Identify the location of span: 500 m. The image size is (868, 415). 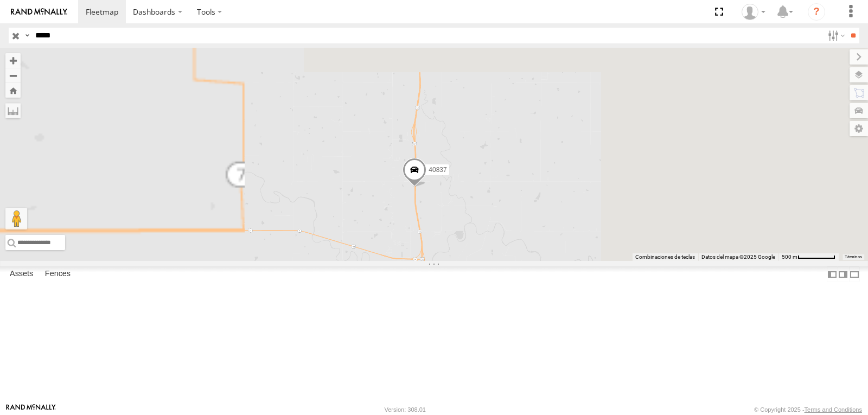
(790, 256).